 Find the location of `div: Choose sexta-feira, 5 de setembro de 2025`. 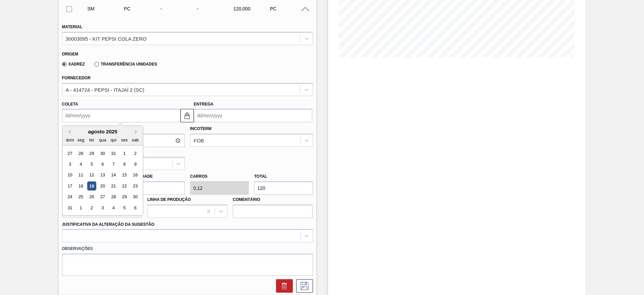

div: Choose sexta-feira, 5 de setembro de 2025 is located at coordinates (124, 207).